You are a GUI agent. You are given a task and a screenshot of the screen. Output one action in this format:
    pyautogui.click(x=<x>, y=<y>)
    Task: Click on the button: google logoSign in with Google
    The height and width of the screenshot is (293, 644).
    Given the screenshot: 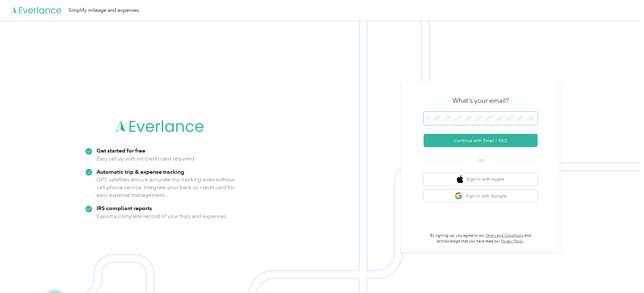 What is the action you would take?
    pyautogui.click(x=481, y=196)
    